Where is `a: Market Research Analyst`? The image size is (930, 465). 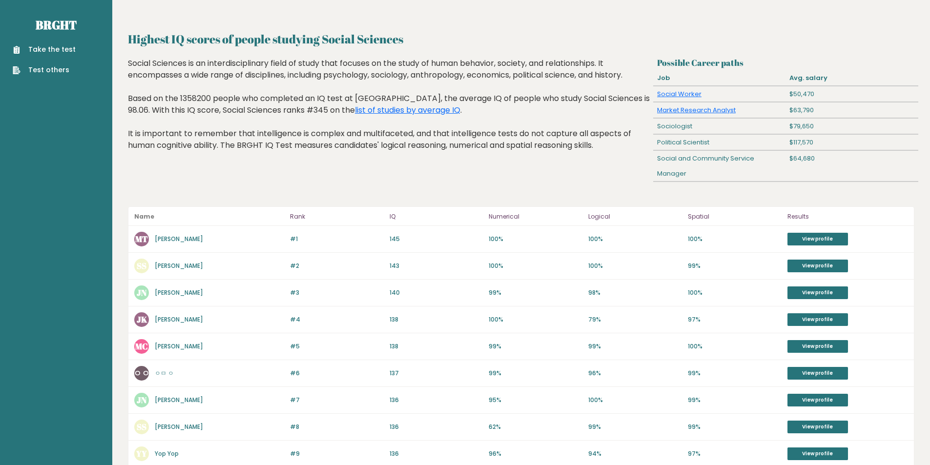
a: Market Research Analyst is located at coordinates (696, 110).